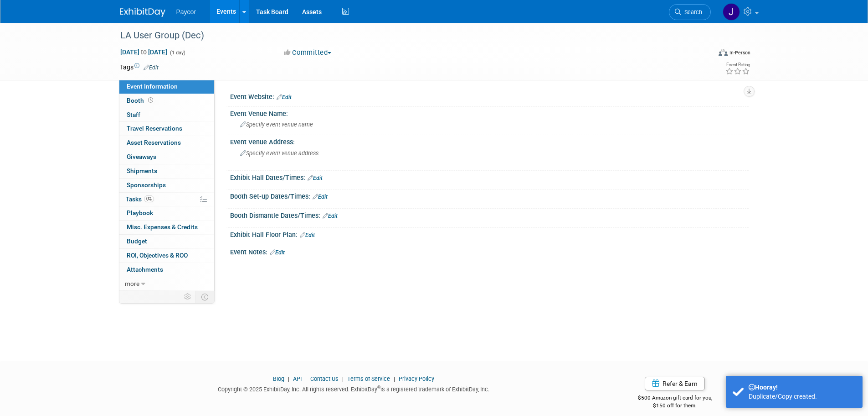 The width and height of the screenshot is (868, 416). I want to click on div: Event Venue Name:, so click(490, 112).